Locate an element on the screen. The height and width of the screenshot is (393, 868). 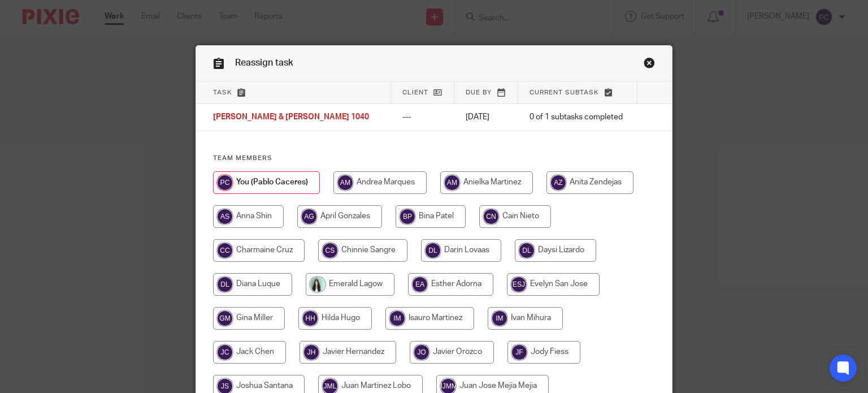
span: Reassign task is located at coordinates (264, 63).